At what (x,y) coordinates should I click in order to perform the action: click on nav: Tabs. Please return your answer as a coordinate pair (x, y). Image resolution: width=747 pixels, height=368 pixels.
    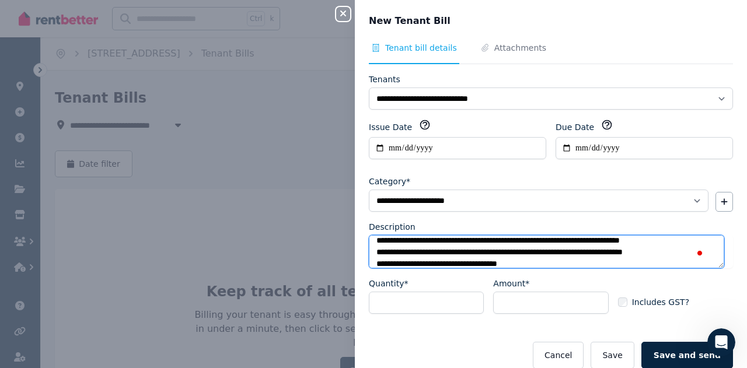
    Looking at the image, I should click on (551, 53).